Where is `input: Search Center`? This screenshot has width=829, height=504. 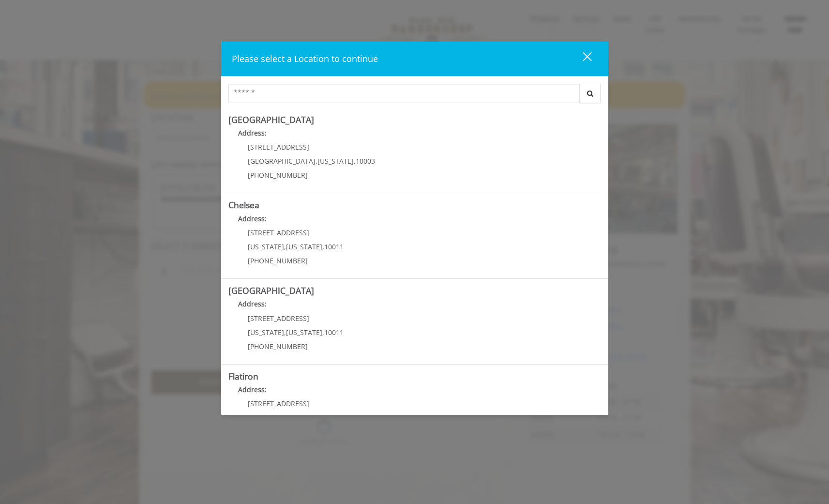
input: Search Center is located at coordinates (404, 93).